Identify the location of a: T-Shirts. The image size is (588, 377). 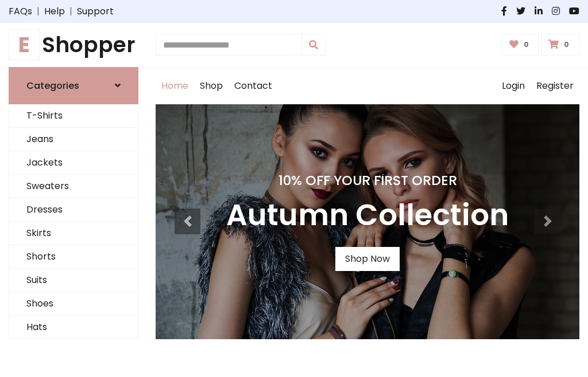
(73, 116).